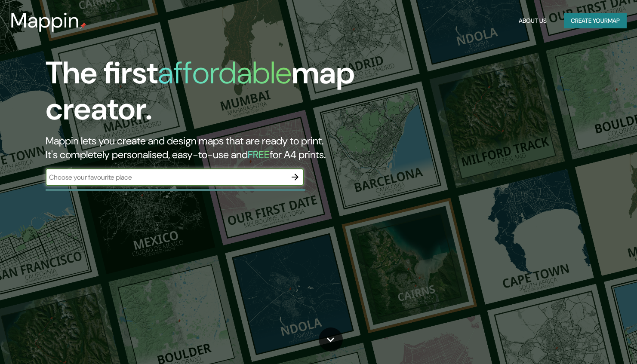  What do you see at coordinates (258, 154) in the screenshot?
I see `h5: FREE` at bounding box center [258, 154].